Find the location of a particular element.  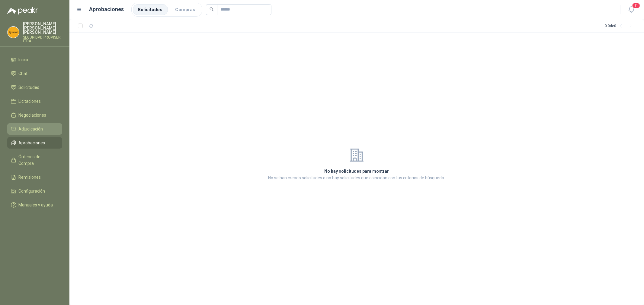

h2: No hay solicitudes para mostrar is located at coordinates (357, 171).